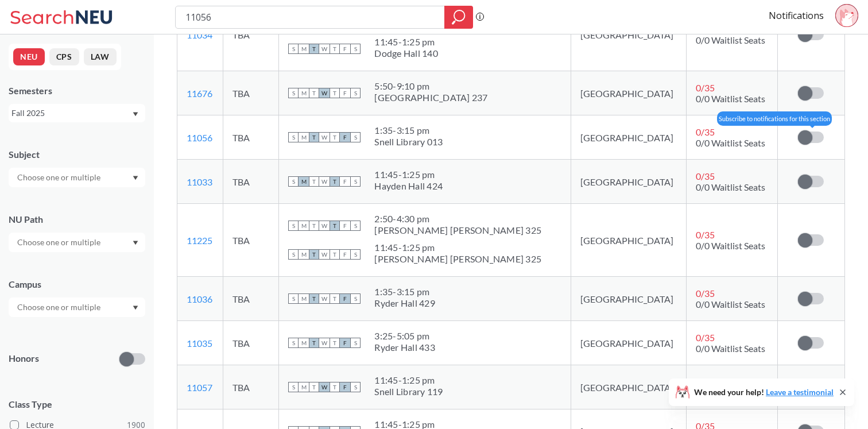  What do you see at coordinates (430, 86) in the screenshot?
I see `div: 5:50 - 9:10 pm` at bounding box center [430, 86].